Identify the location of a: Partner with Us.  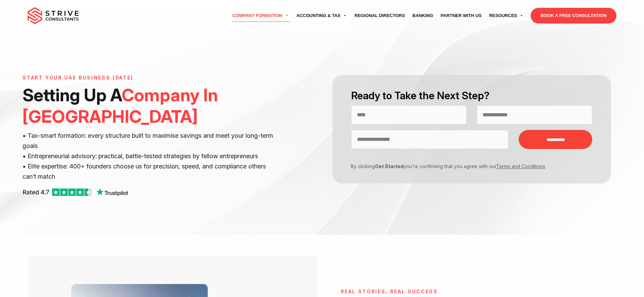
(461, 16).